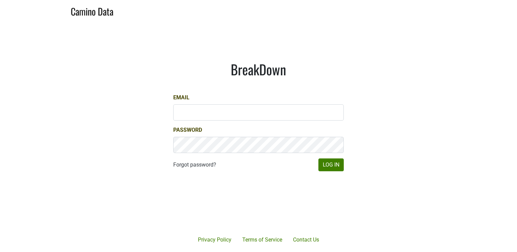 Image resolution: width=517 pixels, height=252 pixels. I want to click on label: Email, so click(181, 98).